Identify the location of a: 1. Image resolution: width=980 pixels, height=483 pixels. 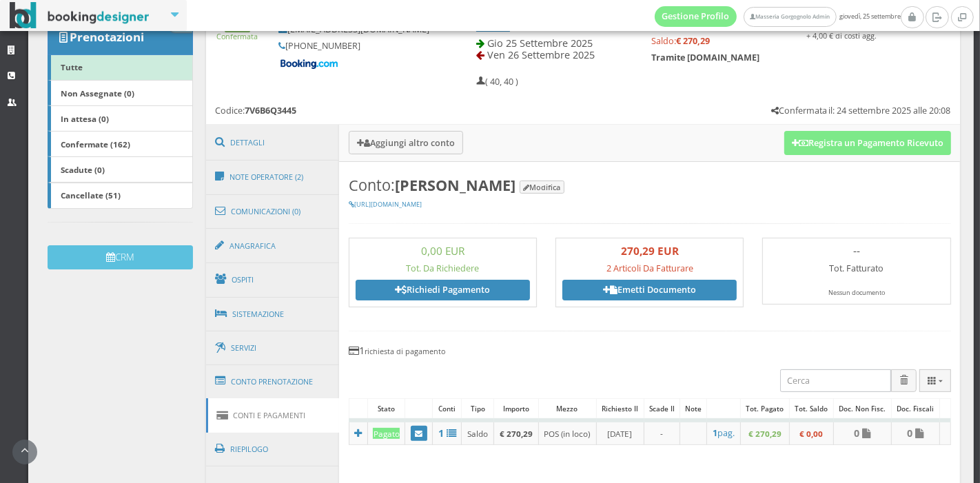
(447, 433).